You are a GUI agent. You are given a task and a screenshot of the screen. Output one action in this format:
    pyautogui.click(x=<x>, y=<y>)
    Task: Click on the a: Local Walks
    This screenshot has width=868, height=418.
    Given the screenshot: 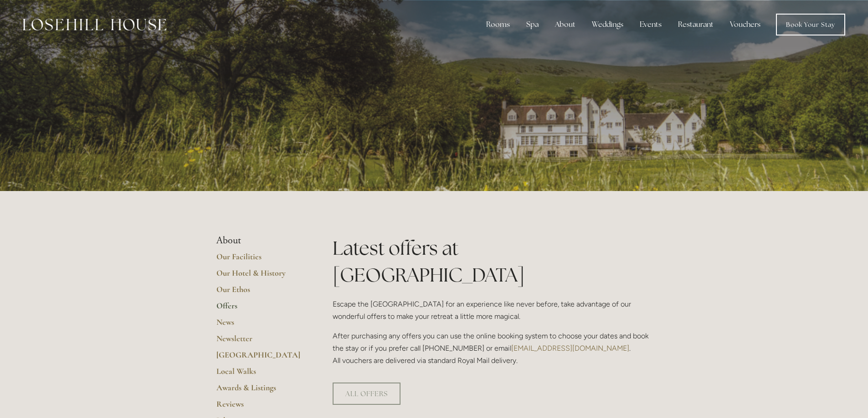 What is the action you would take?
    pyautogui.click(x=260, y=375)
    